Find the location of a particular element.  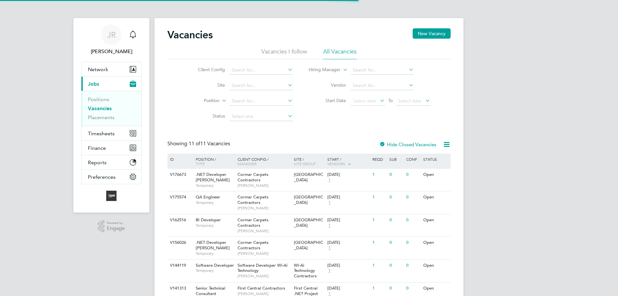

div: V175574 is located at coordinates (179, 197).